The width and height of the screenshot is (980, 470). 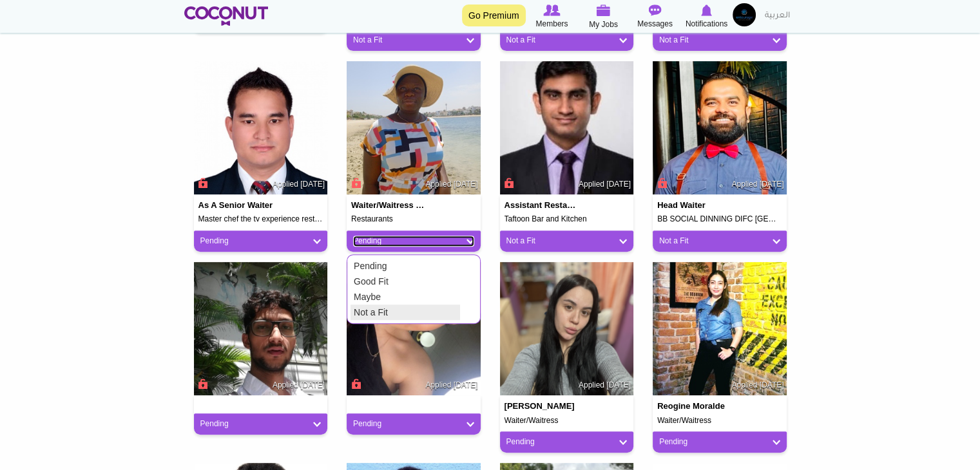 I want to click on a: العربية, so click(x=778, y=16).